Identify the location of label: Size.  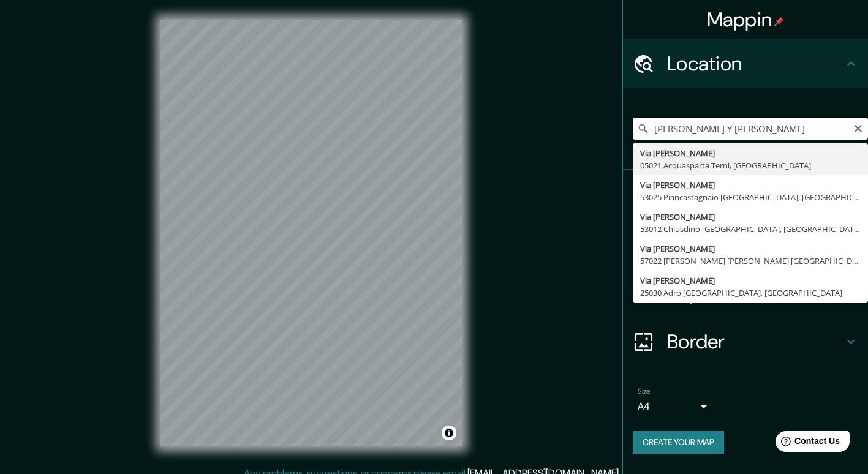
(644, 391).